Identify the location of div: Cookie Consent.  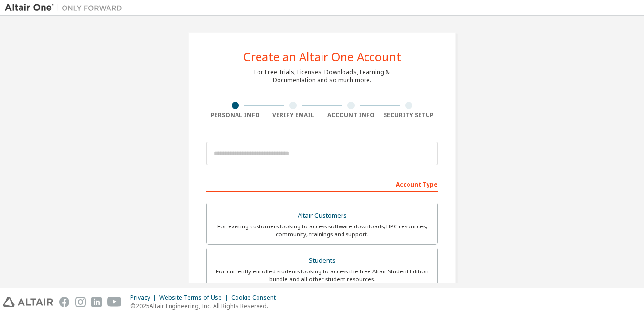
(256, 298).